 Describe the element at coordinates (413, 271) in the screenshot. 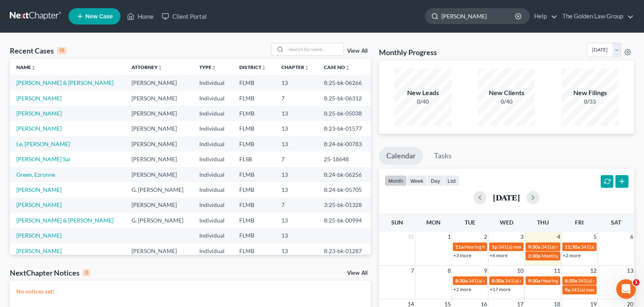

I see `span: 7` at that location.